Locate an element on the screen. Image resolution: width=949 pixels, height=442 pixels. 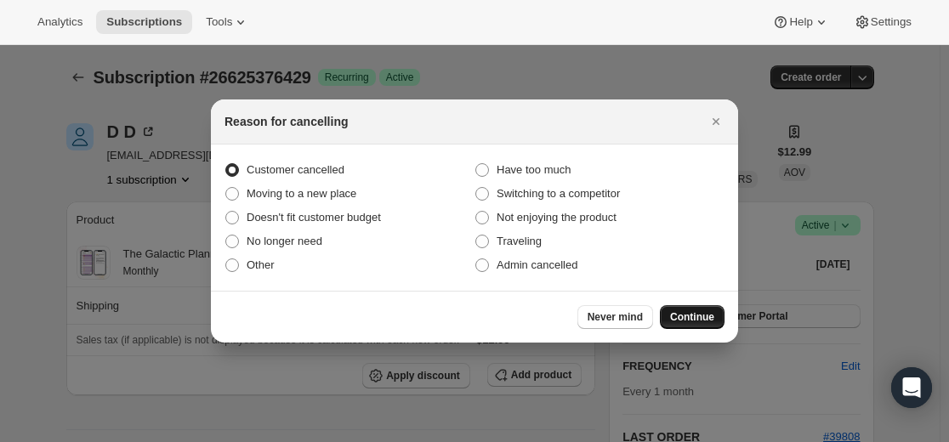
span: Continue is located at coordinates (692, 317).